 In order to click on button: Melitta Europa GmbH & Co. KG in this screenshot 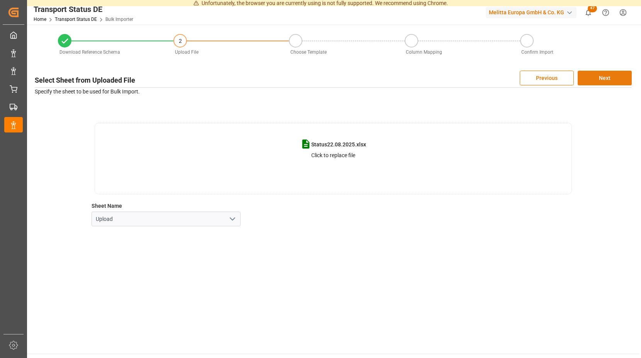, I will do `click(532, 12)`.